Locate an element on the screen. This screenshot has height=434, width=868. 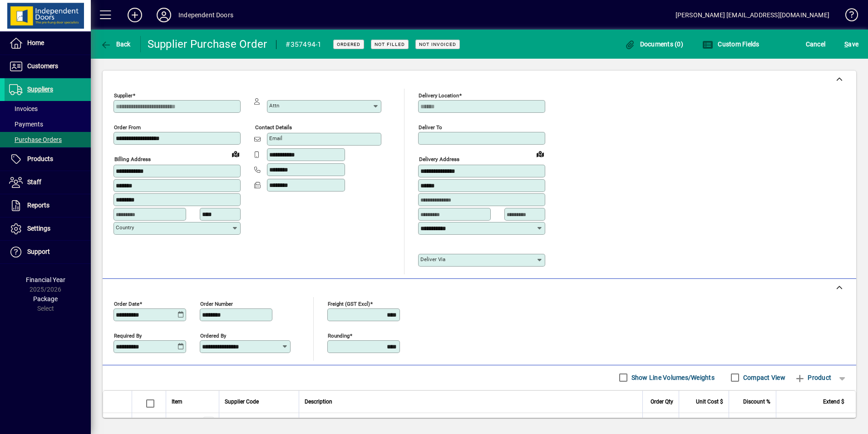
a: Products is located at coordinates (47, 159).